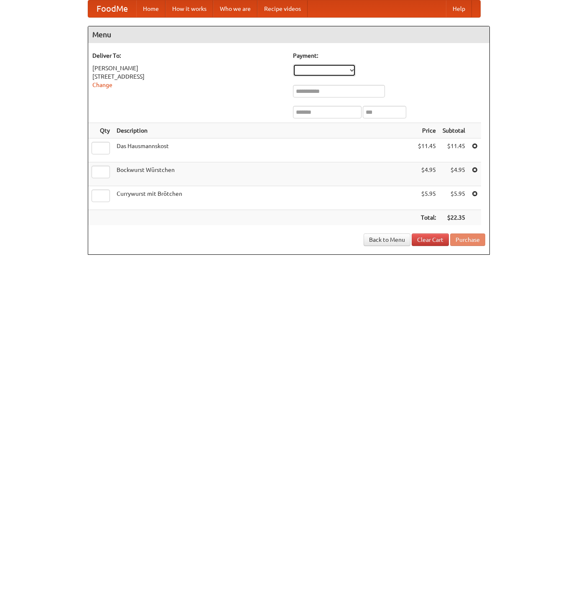  I want to click on a: Who we are, so click(235, 9).